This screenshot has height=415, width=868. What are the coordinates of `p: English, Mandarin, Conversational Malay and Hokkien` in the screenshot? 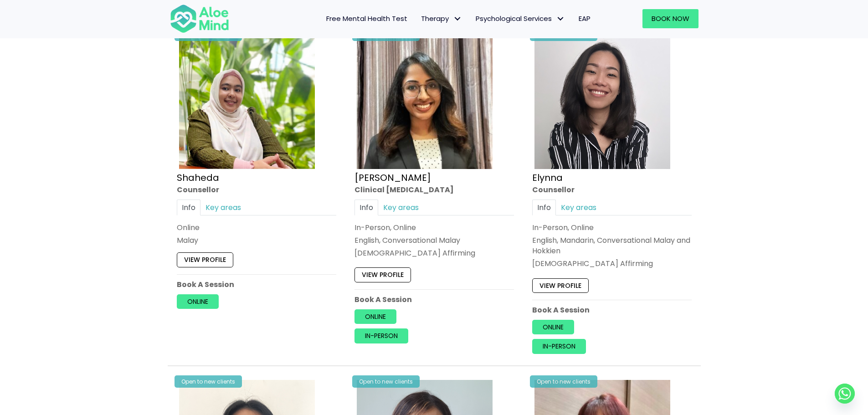 It's located at (612, 246).